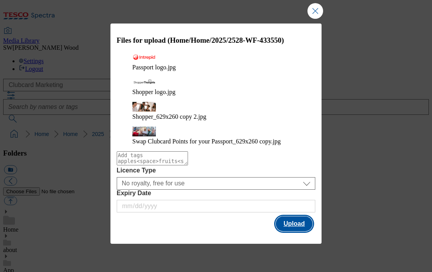  I want to click on button: Upload, so click(294, 224).